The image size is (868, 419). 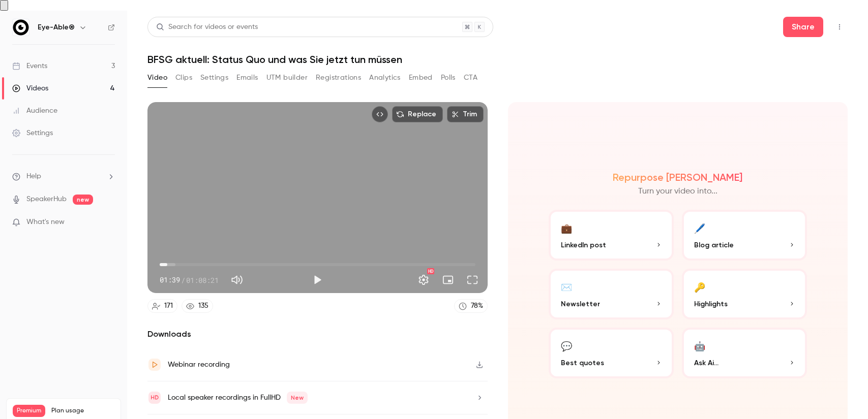 I want to click on button: Trim, so click(x=465, y=114).